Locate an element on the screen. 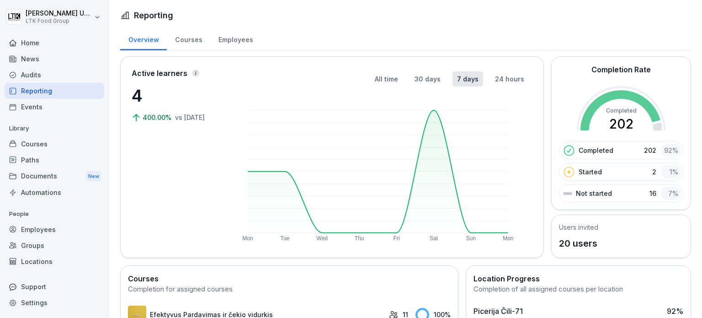  div: Overview is located at coordinates (144, 38).